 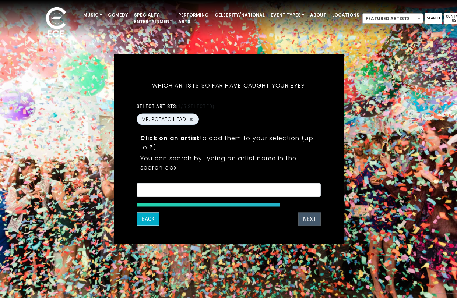 I want to click on a: Music, so click(x=92, y=15).